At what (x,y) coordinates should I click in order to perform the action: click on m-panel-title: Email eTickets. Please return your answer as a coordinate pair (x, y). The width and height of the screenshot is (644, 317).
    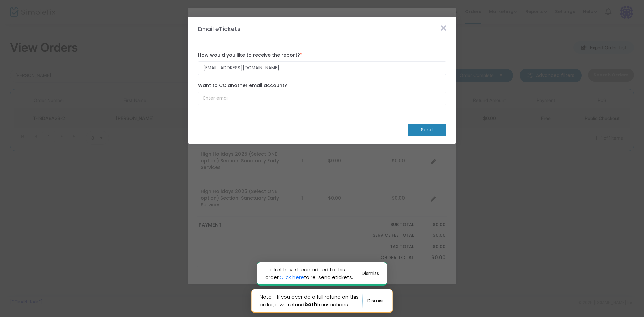
    Looking at the image, I should click on (219, 28).